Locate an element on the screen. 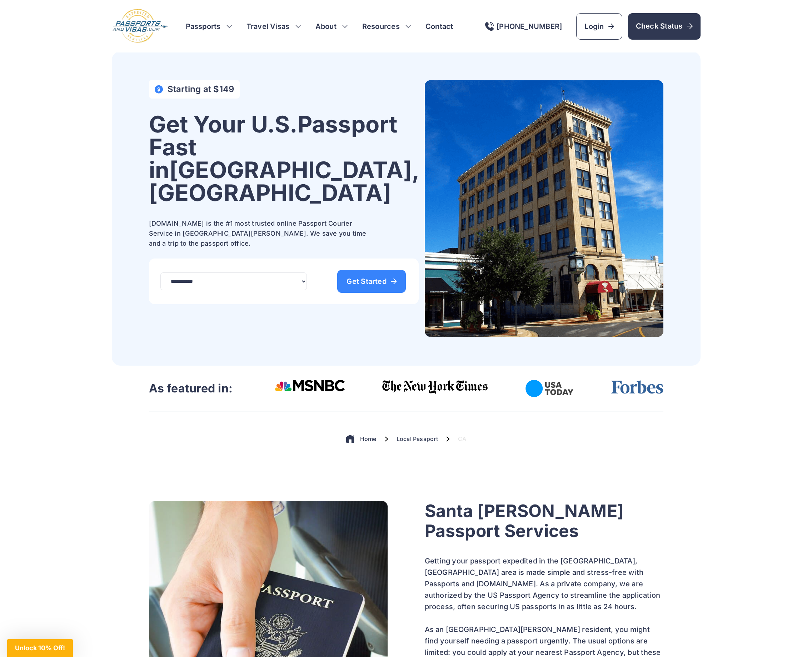 The width and height of the screenshot is (812, 657). span: Get Started is located at coordinates (372, 281).